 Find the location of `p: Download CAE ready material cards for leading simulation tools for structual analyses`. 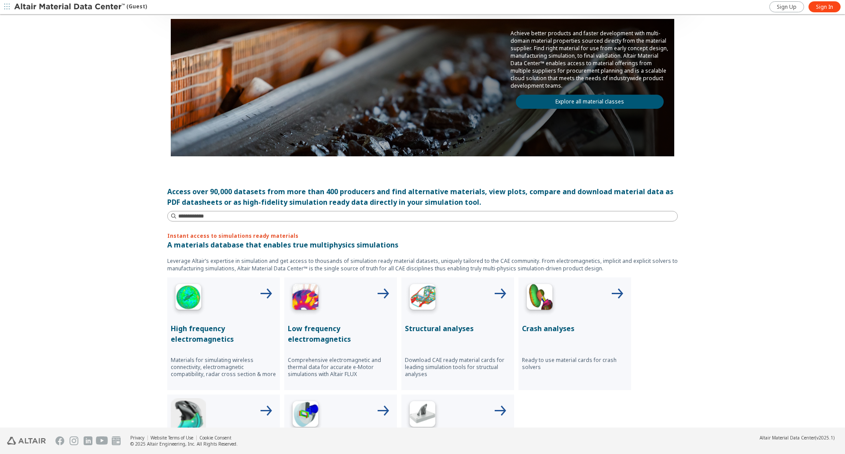

p: Download CAE ready material cards for leading simulation tools for structual analyses is located at coordinates (458, 367).